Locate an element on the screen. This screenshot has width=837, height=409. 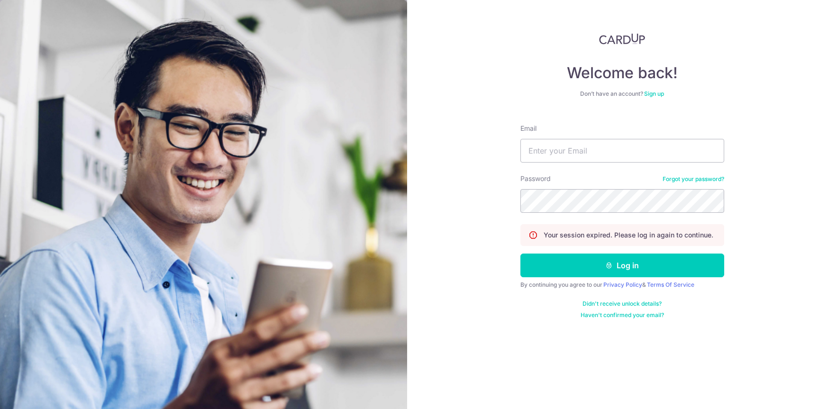
p: Your session expired. Please log in again to continue. is located at coordinates (629, 235).